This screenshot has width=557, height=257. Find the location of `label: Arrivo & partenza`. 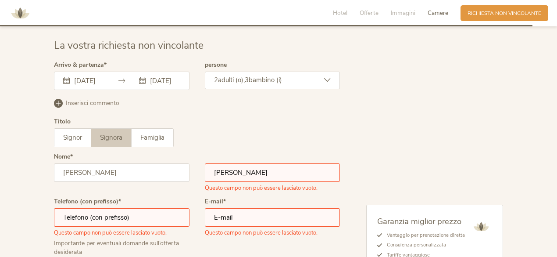

label: Arrivo & partenza is located at coordinates (80, 65).